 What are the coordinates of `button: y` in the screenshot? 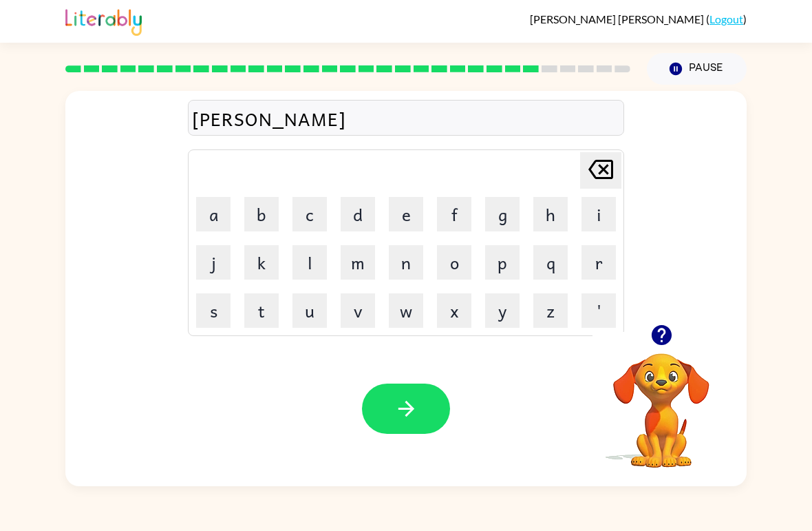 It's located at (502, 311).